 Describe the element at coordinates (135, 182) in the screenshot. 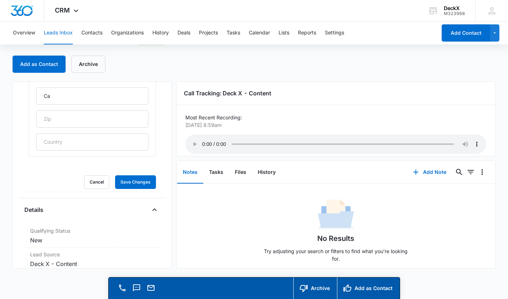

I see `button: Save Changes` at that location.